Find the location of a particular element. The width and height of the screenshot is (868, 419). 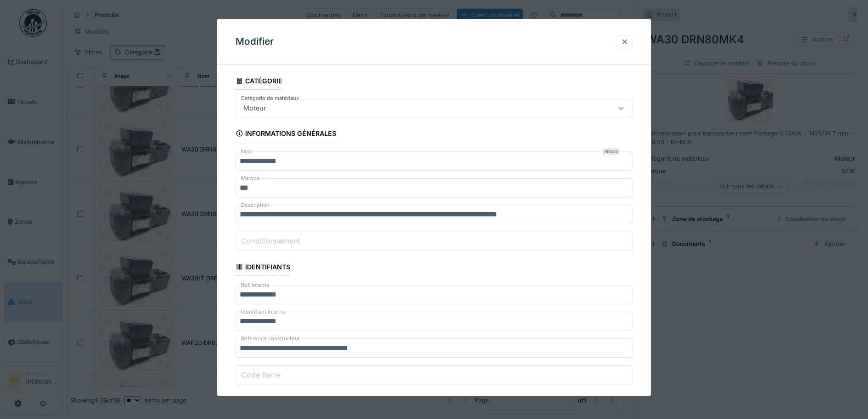

div: Catégorie is located at coordinates (259, 82).